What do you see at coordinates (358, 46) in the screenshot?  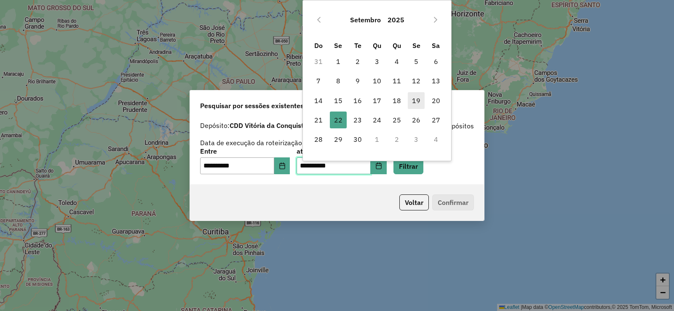 I see `span: Te` at bounding box center [358, 46].